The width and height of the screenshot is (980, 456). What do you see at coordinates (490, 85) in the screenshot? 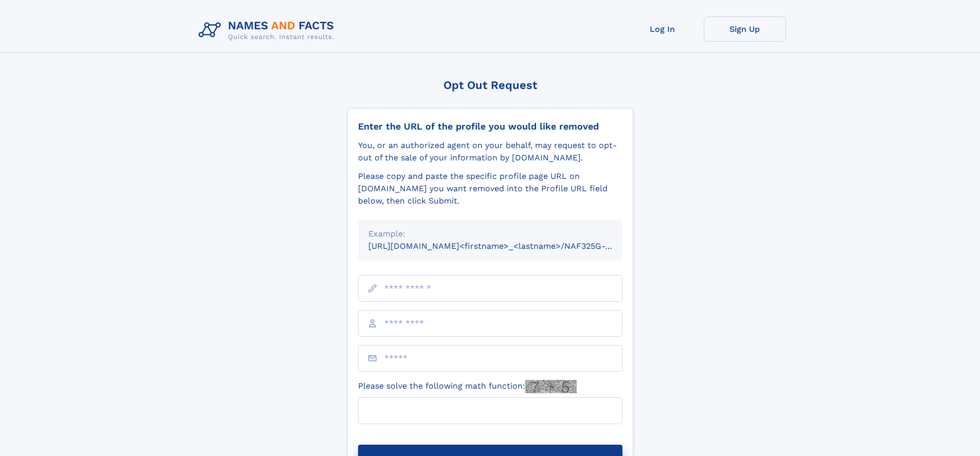
I see `div: Opt Out Request` at bounding box center [490, 85].